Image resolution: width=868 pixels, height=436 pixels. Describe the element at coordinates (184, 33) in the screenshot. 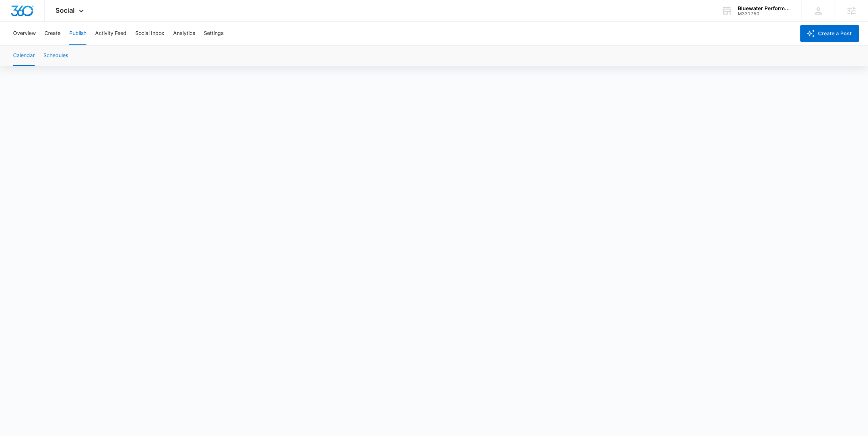

I see `button: Analytics` at that location.